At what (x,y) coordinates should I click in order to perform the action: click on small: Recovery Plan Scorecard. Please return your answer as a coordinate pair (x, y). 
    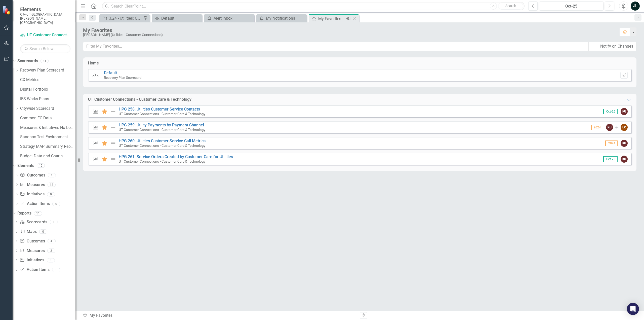
    Looking at the image, I should click on (123, 78).